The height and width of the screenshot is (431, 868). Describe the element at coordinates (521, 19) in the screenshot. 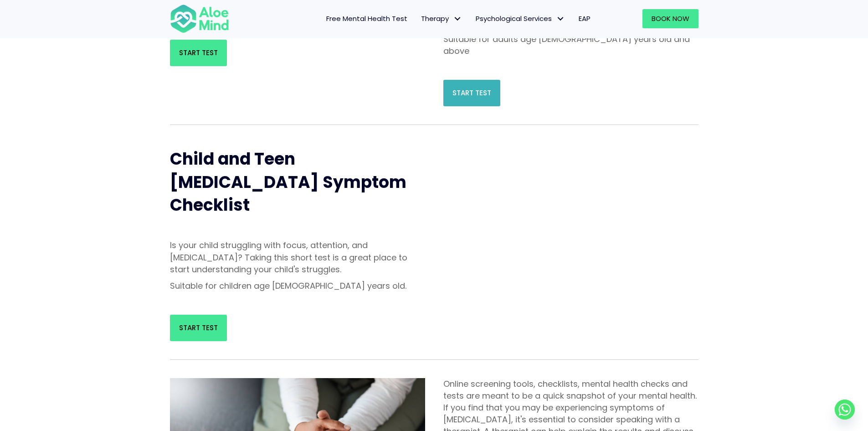

I see `a: Psychological ServicesPsychological Services: submenu` at that location.